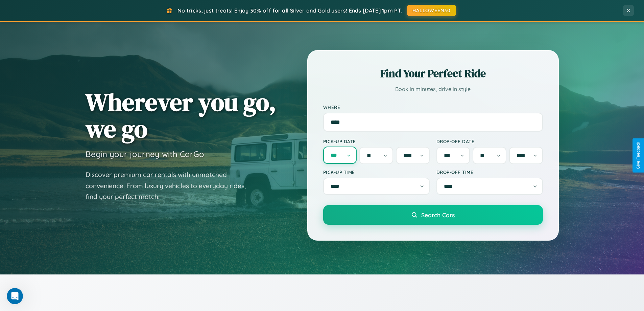 The image size is (644, 311). What do you see at coordinates (438, 215) in the screenshot?
I see `span: Search Cars` at bounding box center [438, 215].